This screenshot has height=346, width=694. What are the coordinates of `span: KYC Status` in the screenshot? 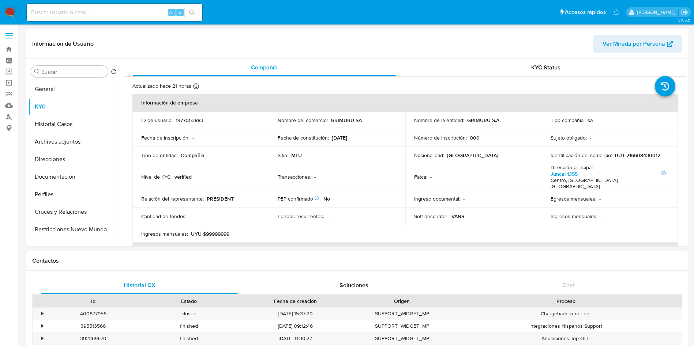 It's located at (545, 67).